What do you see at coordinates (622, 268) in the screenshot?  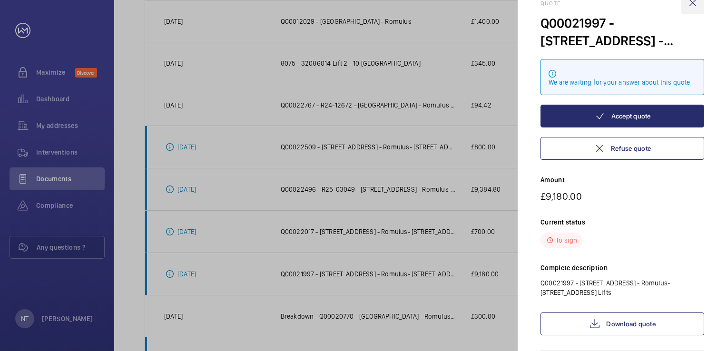 I see `p: Complete description` at bounding box center [622, 268].